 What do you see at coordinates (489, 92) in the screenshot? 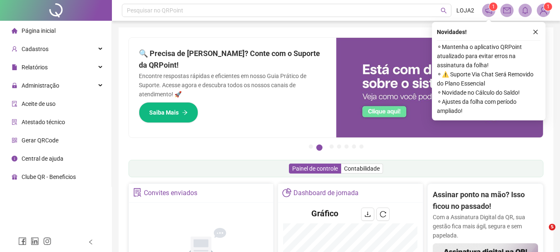
I see `span: ⚬ Novidade no Cálculo do Saldo!` at bounding box center [489, 92].